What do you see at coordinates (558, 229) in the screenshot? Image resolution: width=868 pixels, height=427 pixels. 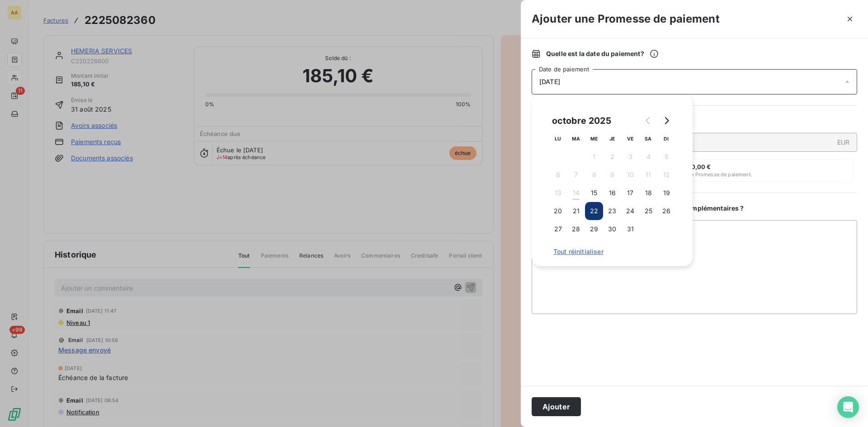 I see `button: 27` at bounding box center [558, 229].